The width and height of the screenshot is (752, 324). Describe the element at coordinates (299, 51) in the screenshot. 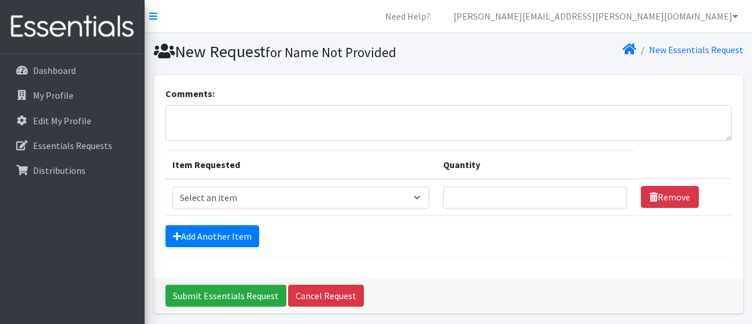

I see `h1: New Request` at that location.